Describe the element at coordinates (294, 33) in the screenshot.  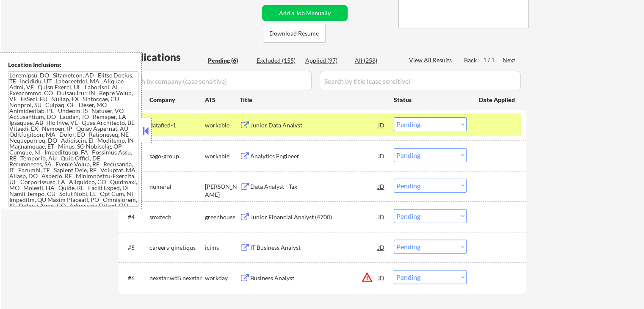
I see `button: Download Resume` at that location.